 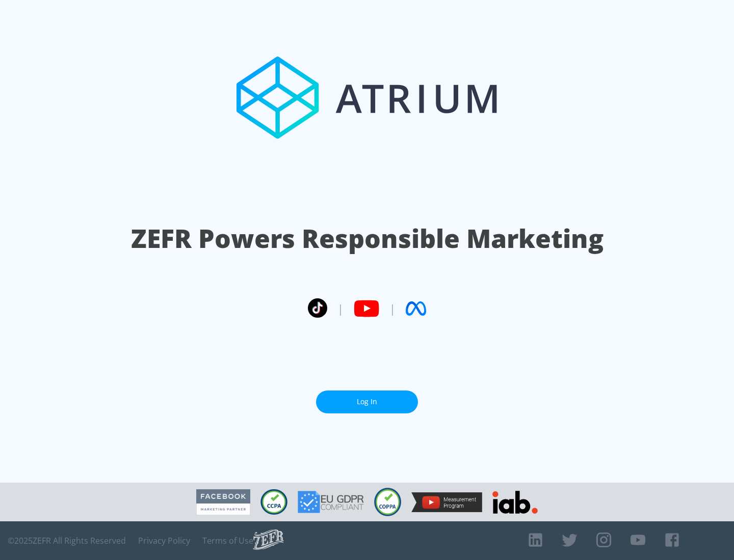 I want to click on img: GDPR Compliant, so click(x=331, y=502).